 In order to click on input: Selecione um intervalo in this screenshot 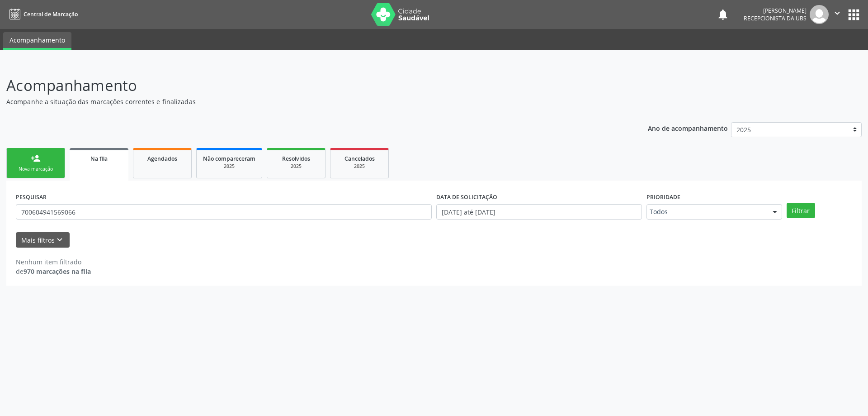, I will do `click(539, 212)`.